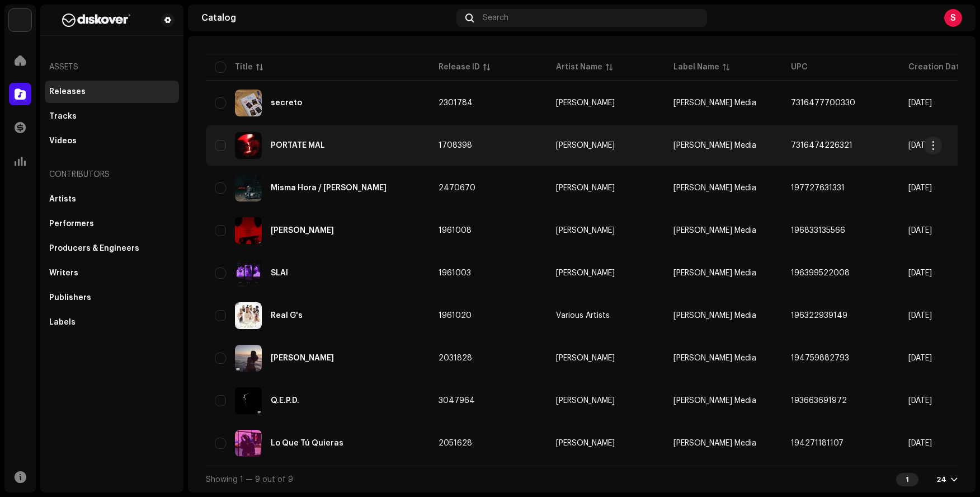 The width and height of the screenshot is (980, 497). Describe the element at coordinates (62, 322) in the screenshot. I see `div: Labels` at that location.